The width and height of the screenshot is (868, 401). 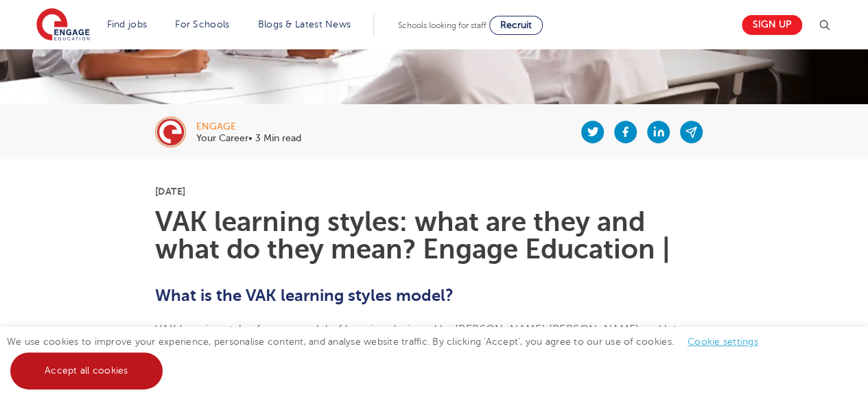 What do you see at coordinates (63, 25) in the screenshot?
I see `img: Engage Education` at bounding box center [63, 25].